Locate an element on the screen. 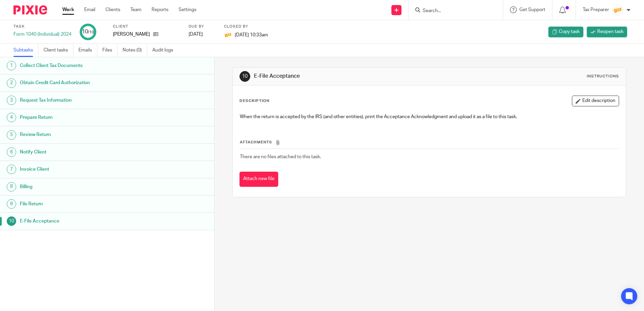  a: Reopen task is located at coordinates (607, 32).